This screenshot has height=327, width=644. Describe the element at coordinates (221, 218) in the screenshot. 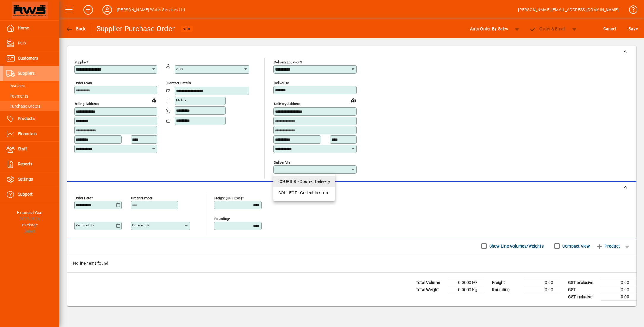

I see `mat-label: Rounding` at that location.